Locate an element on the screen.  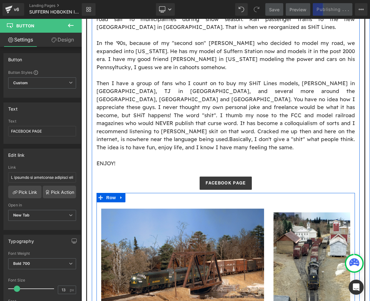
div: Button Styles is located at coordinates (42, 72).